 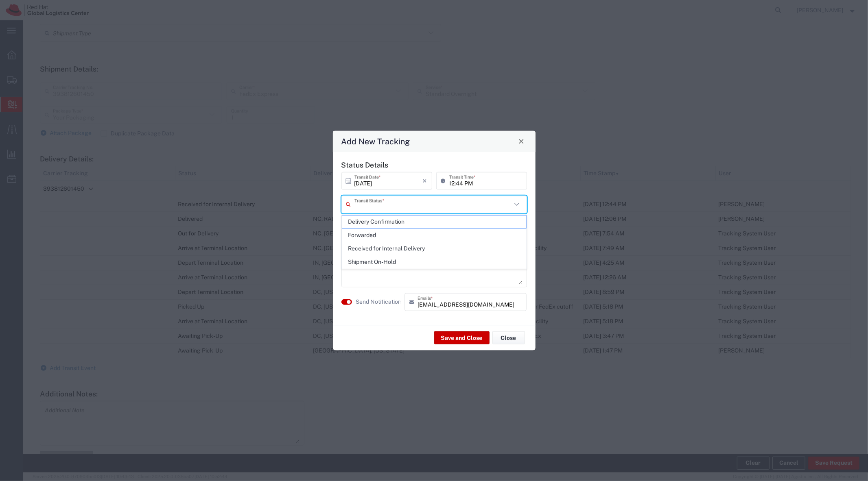 What do you see at coordinates (379, 302) in the screenshot?
I see `label: Send Notification` at bounding box center [379, 302].